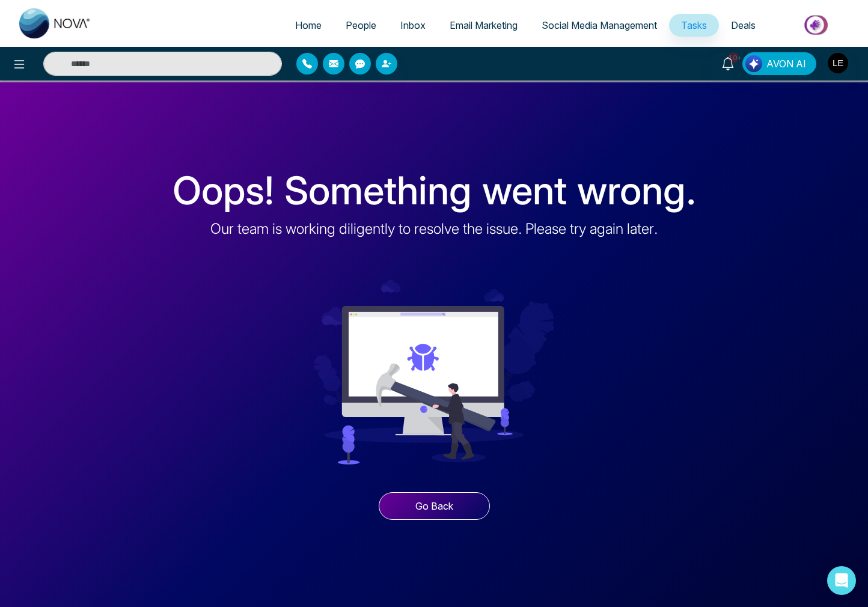 The width and height of the screenshot is (868, 607). I want to click on div: Open Intercom Messenger, so click(842, 580).